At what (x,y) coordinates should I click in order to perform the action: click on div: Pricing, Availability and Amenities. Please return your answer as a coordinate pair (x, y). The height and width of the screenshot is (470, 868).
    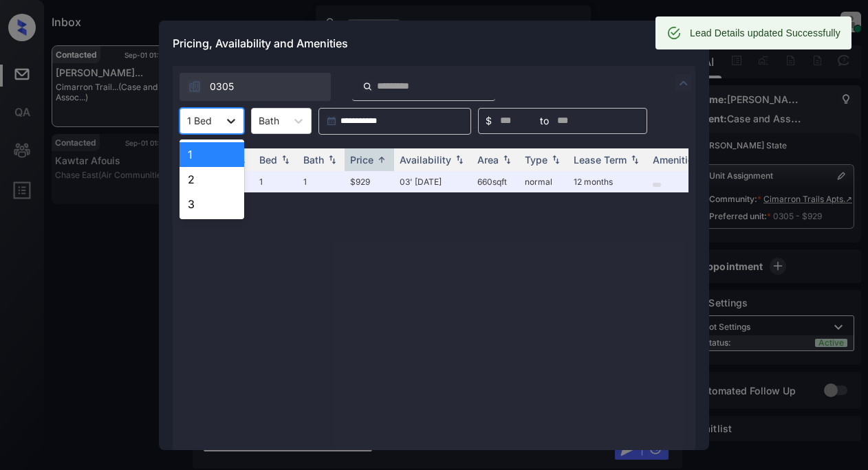
    Looking at the image, I should click on (434, 43).